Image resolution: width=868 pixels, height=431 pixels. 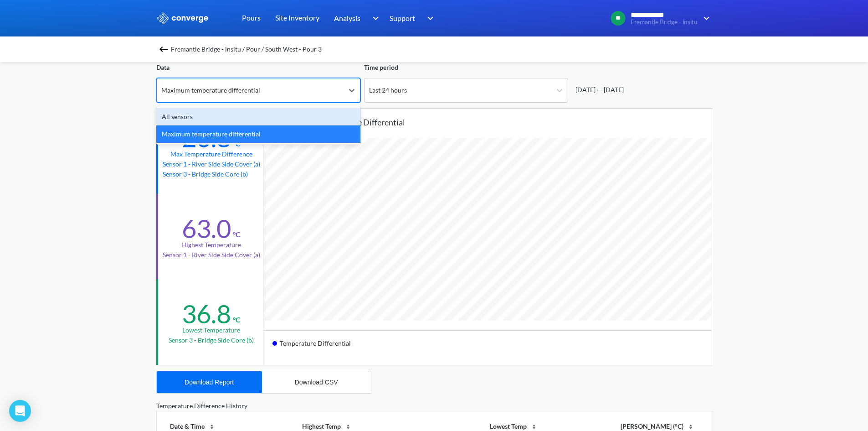 I want to click on div: Lowest temperature, so click(x=211, y=330).